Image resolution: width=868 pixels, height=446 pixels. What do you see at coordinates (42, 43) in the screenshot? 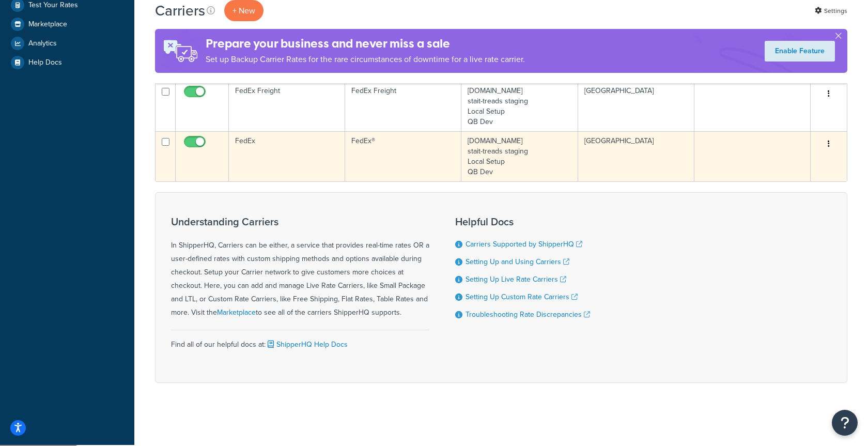
I see `span: Analytics` at bounding box center [42, 43].